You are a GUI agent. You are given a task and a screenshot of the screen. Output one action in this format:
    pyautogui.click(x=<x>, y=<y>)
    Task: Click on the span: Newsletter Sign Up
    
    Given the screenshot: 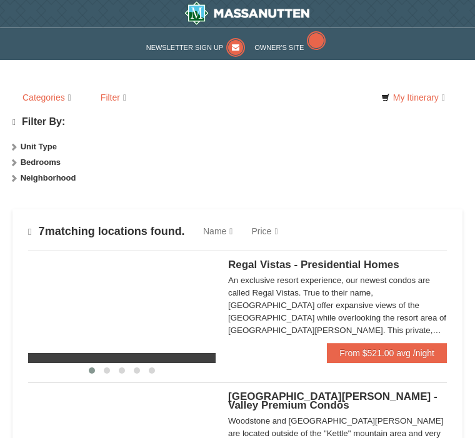 What is the action you would take?
    pyautogui.click(x=184, y=47)
    